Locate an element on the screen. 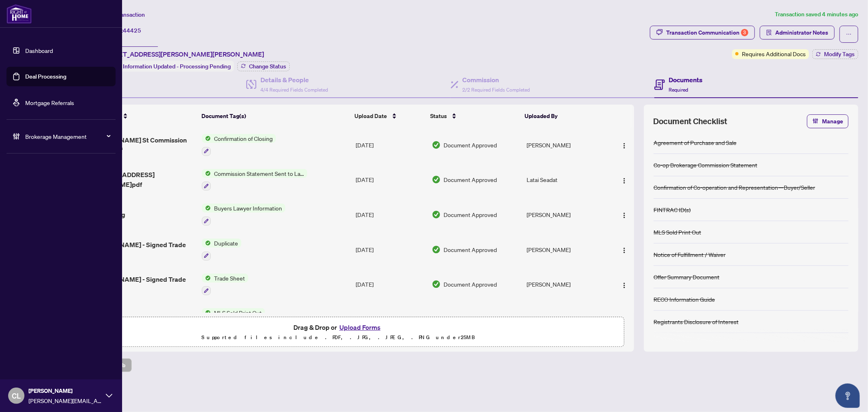  th: (20) File Name is located at coordinates (137, 116).